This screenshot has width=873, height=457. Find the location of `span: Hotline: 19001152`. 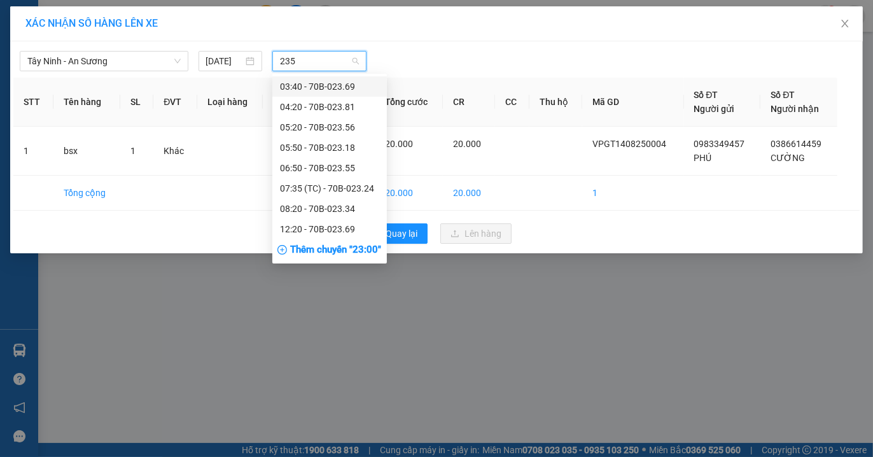

span: Hotline: 19001152 is located at coordinates (128, 60).